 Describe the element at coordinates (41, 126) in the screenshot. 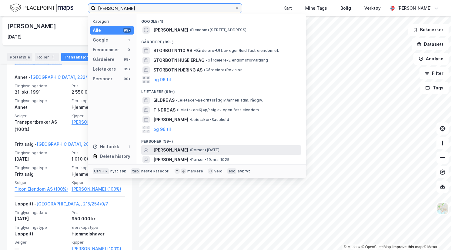

I see `div: Transportbroker AS (100%)` at that location.